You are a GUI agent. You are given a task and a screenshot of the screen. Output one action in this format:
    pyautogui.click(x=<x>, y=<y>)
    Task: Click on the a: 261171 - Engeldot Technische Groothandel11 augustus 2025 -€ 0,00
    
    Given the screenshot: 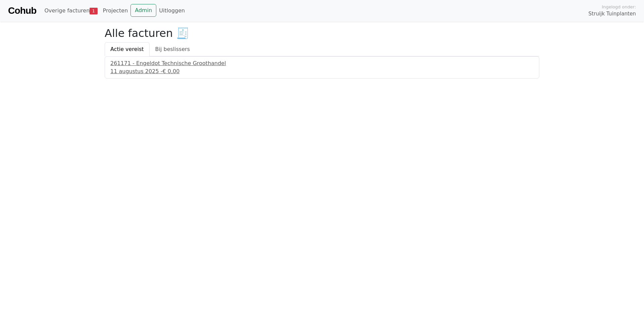 What is the action you would take?
    pyautogui.click(x=322, y=67)
    